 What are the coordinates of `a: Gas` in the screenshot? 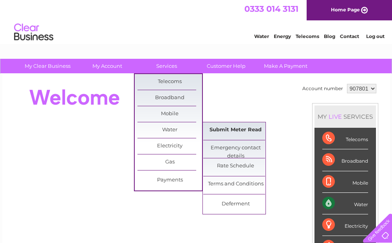 It's located at (170, 162).